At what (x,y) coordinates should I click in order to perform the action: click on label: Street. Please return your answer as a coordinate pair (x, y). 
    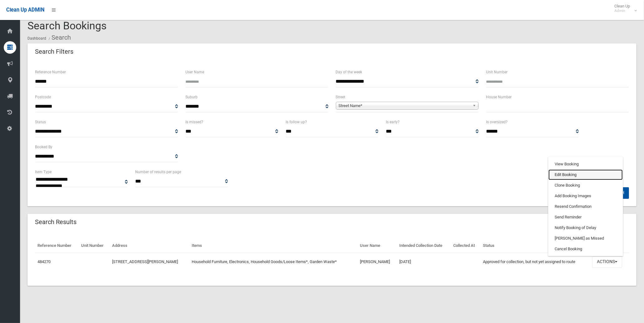
    Looking at the image, I should click on (340, 97).